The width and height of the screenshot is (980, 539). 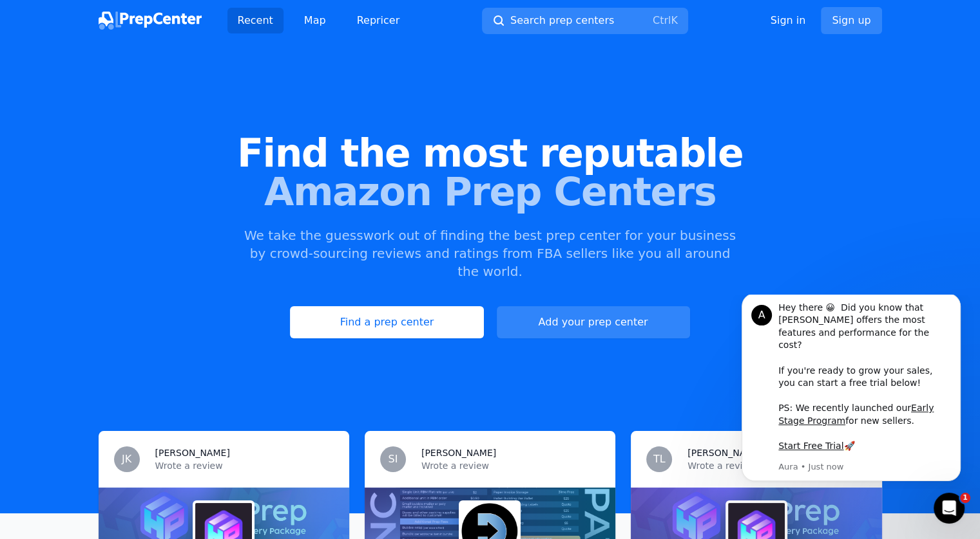 What do you see at coordinates (674, 20) in the screenshot?
I see `kbd: K` at bounding box center [674, 20].